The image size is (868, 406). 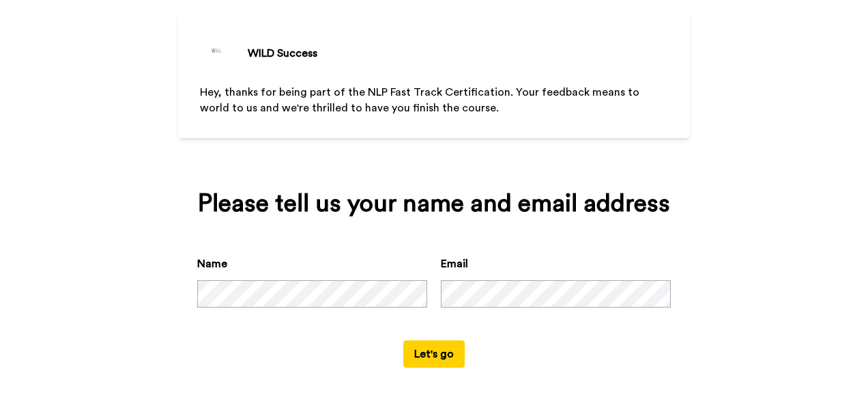 What do you see at coordinates (212, 263) in the screenshot?
I see `label: Name` at bounding box center [212, 263].